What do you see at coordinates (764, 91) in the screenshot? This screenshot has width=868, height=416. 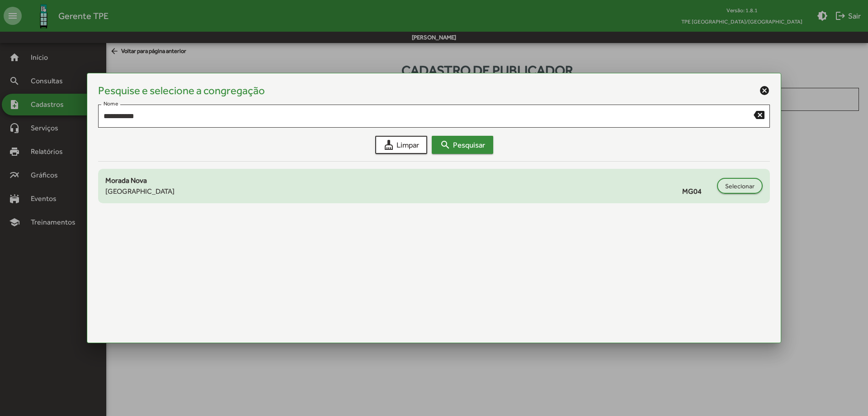 I see `mat-icon: cancel` at bounding box center [764, 91].